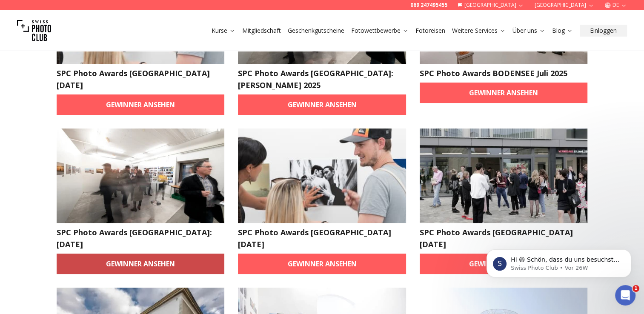 This screenshot has width=644, height=314. I want to click on button: Blog, so click(562, 31).